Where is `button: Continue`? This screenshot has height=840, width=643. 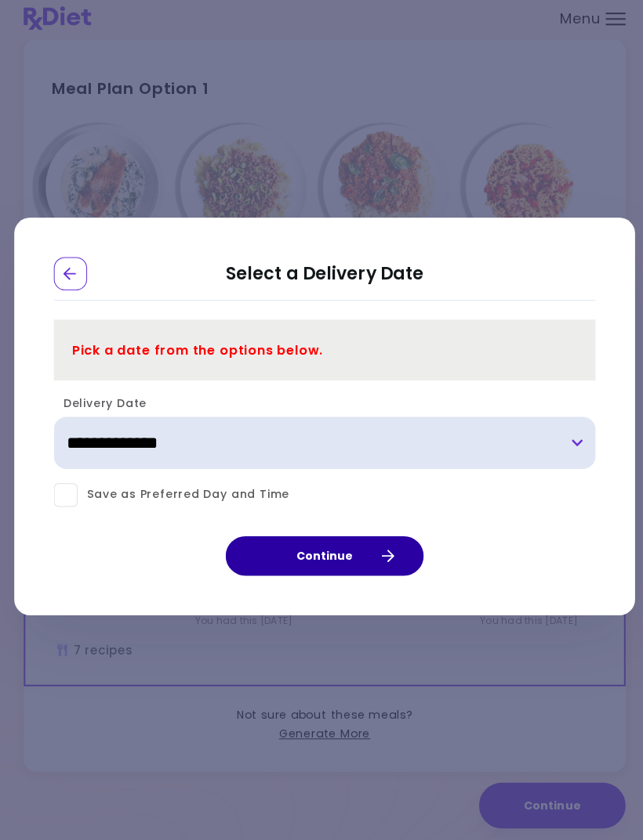 button: Continue is located at coordinates (322, 559).